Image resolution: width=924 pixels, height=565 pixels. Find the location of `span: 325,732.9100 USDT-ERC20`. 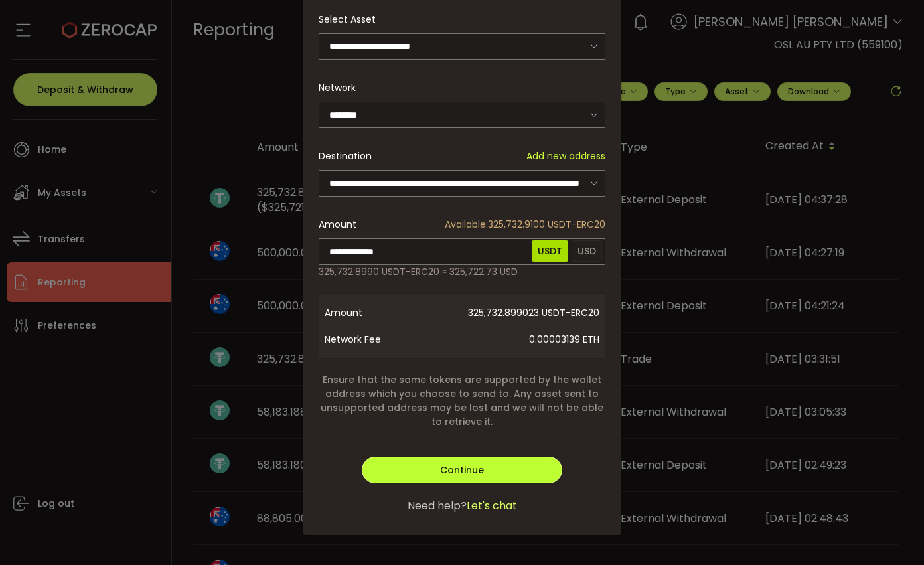

span: 325,732.9100 USDT-ERC20 is located at coordinates (525, 224).